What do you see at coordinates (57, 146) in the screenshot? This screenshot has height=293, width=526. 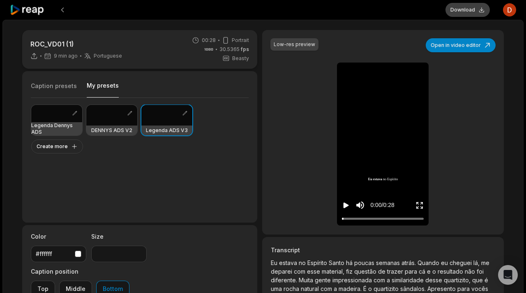 I see `button: Create more` at bounding box center [57, 146].